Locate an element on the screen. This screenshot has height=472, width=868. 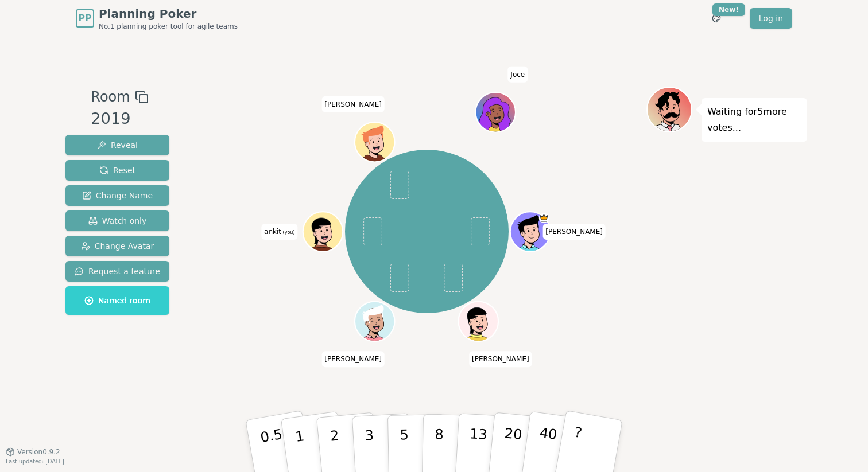
button: Change Name is located at coordinates (118, 196).